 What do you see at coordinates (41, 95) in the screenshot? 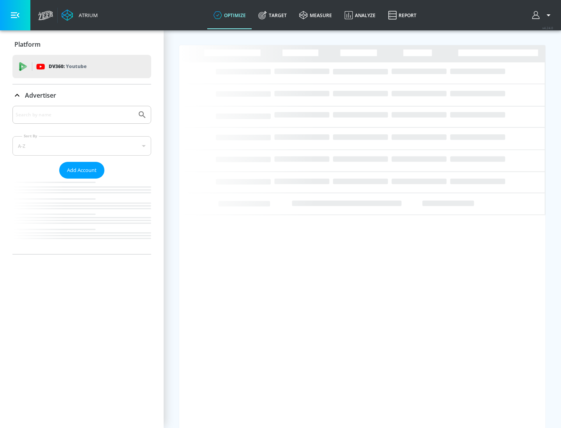
I see `p: Advertiser` at bounding box center [41, 95].